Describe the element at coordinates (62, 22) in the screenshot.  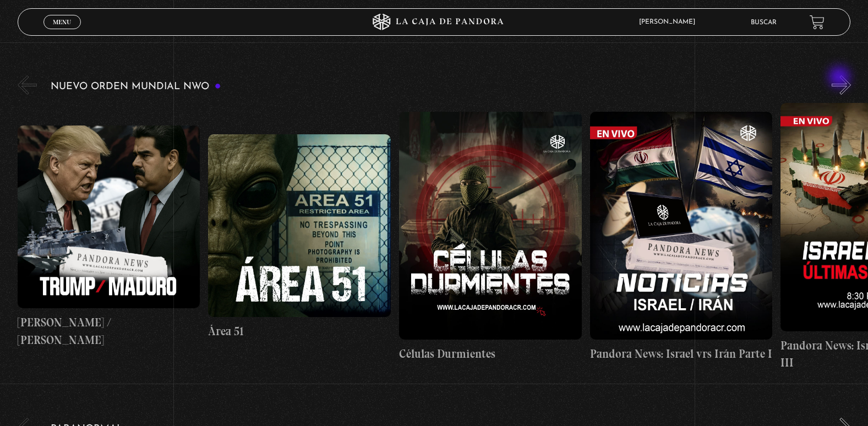
I see `span: Menu` at that location.